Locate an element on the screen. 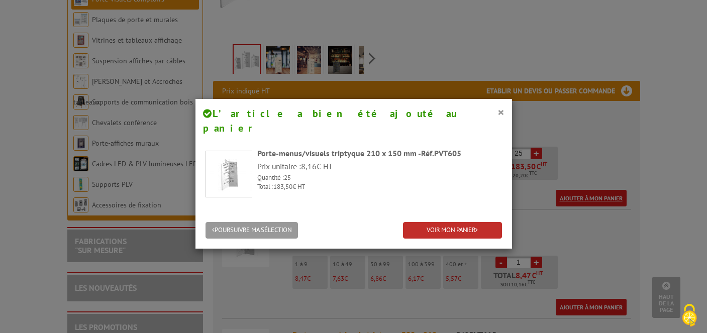 The image size is (707, 333). p: Quantité : is located at coordinates (379, 178).